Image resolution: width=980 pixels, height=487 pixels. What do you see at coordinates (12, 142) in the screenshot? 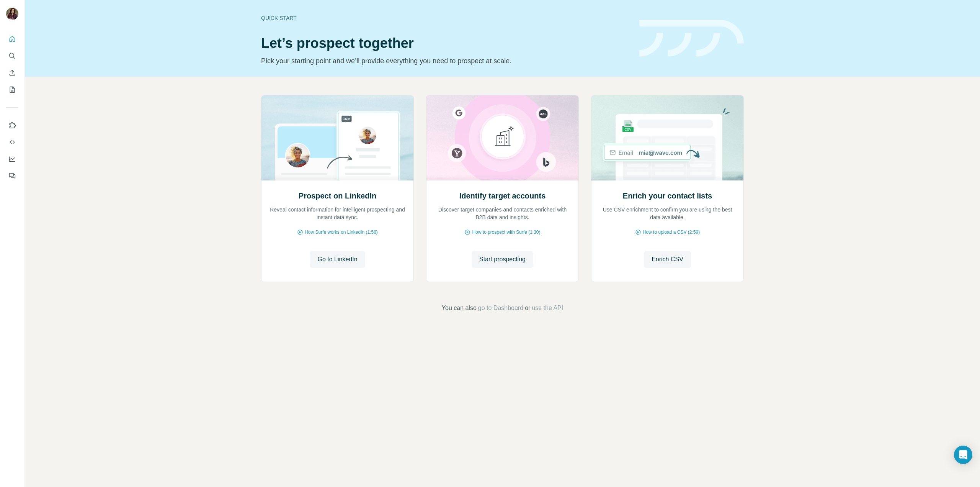
I see `button: Use Surfe API` at bounding box center [12, 142].